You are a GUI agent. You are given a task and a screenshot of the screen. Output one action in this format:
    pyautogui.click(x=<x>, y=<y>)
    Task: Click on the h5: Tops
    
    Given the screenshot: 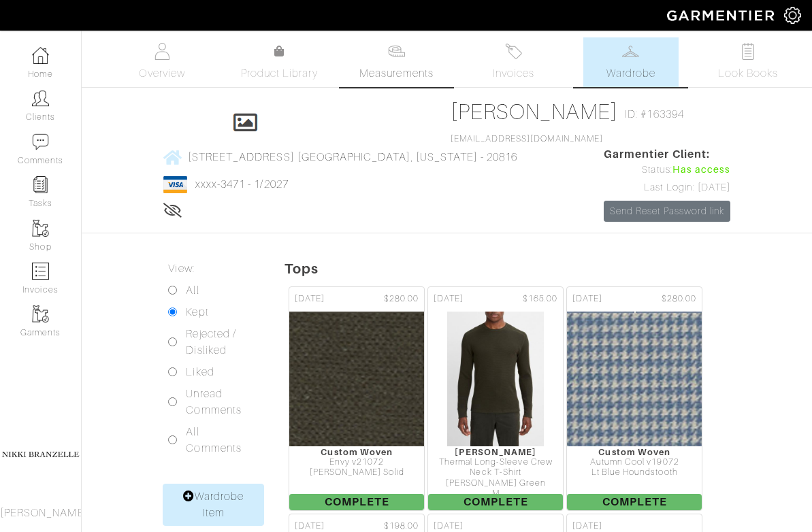 What is the action you would take?
    pyautogui.click(x=548, y=269)
    